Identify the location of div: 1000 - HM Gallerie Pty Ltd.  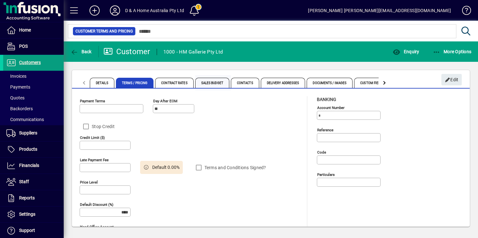
(193, 52).